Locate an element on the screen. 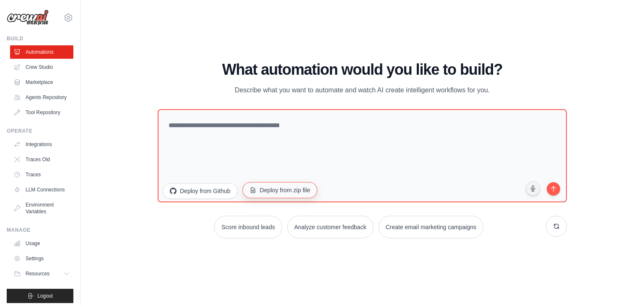  a: Usage is located at coordinates (42, 243).